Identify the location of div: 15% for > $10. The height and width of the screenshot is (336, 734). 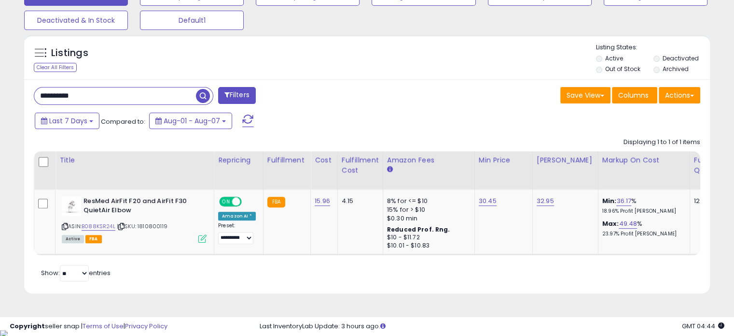
(427, 210).